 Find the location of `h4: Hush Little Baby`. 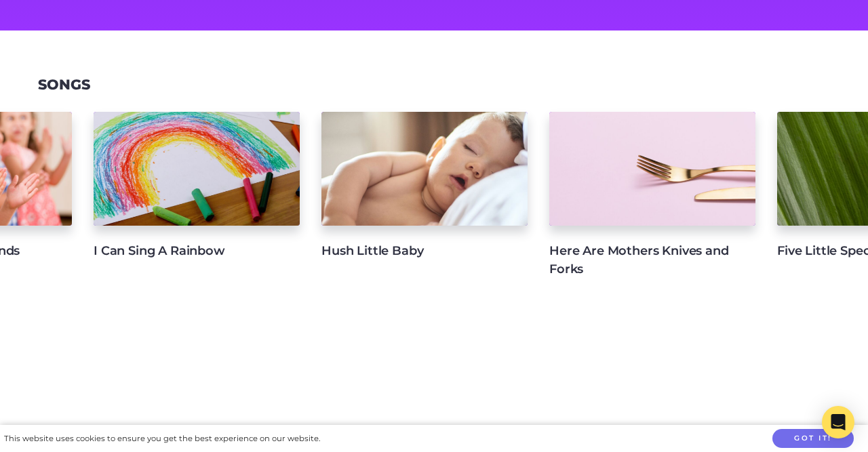

h4: Hush Little Baby is located at coordinates (414, 251).